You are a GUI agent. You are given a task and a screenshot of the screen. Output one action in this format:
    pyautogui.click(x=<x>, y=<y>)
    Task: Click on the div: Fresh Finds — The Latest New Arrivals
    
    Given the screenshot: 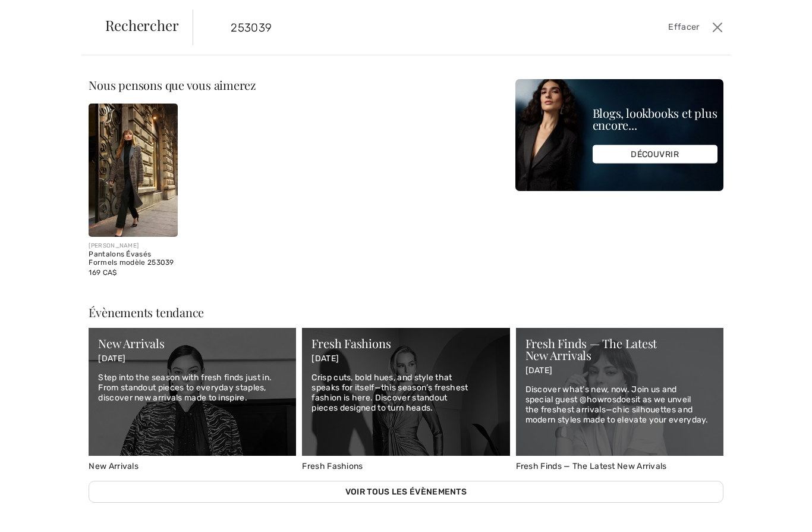 What is the action you would take?
    pyautogui.click(x=620, y=349)
    